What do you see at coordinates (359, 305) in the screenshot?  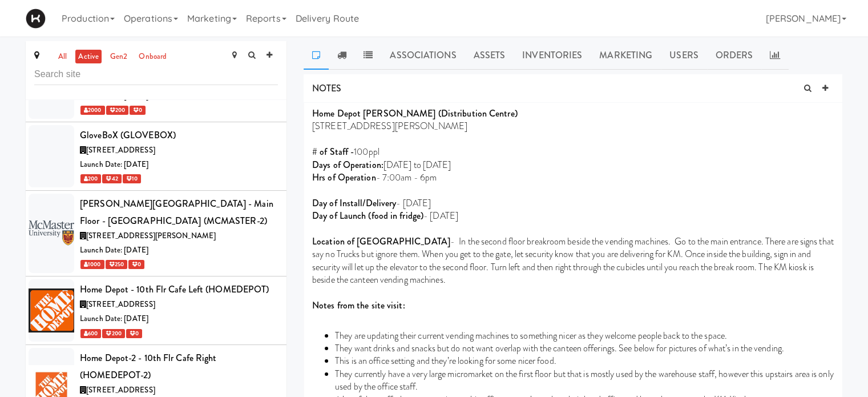 I see `strong: Notes from the site visit:` at bounding box center [359, 305].